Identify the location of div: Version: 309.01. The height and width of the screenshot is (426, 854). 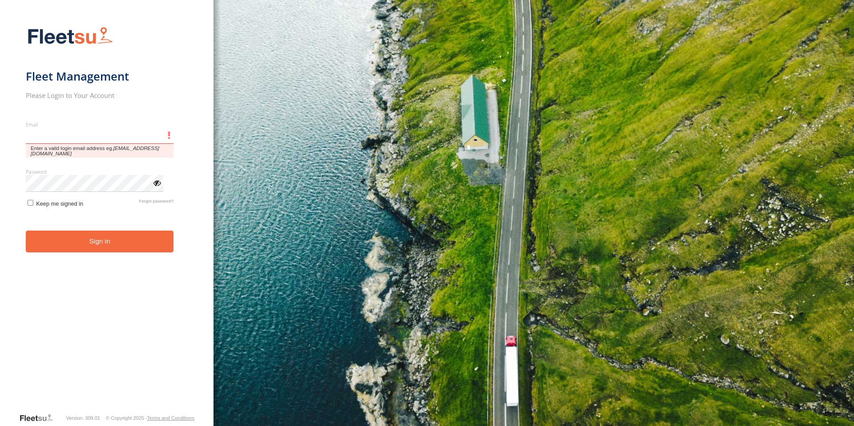
(83, 418).